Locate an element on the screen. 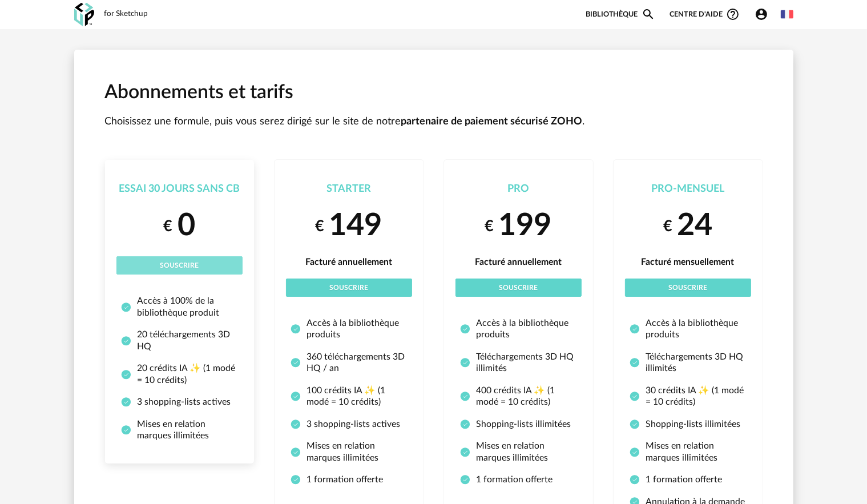  div: Pro-Mensuel is located at coordinates (688, 189).